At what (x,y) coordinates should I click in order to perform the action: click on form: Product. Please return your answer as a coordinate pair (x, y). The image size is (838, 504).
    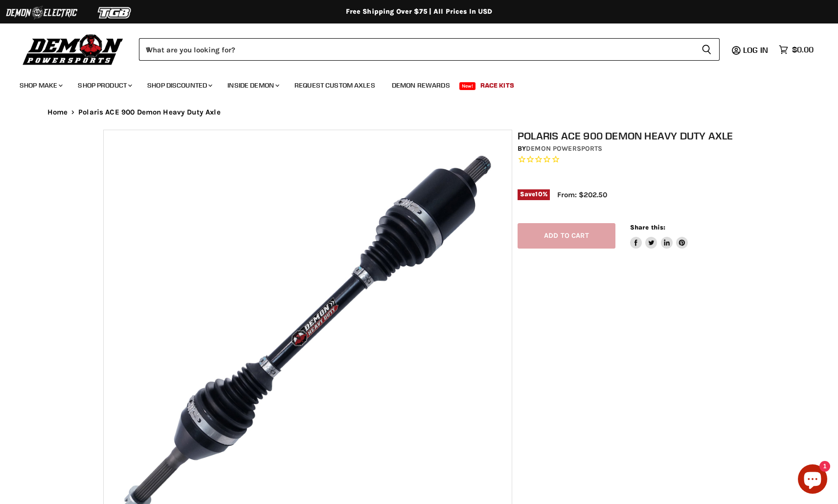
    Looking at the image, I should click on (429, 50).